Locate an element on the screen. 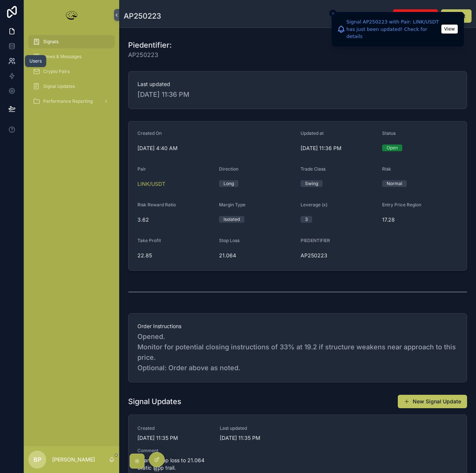  span: 22.85 is located at coordinates (175, 256).